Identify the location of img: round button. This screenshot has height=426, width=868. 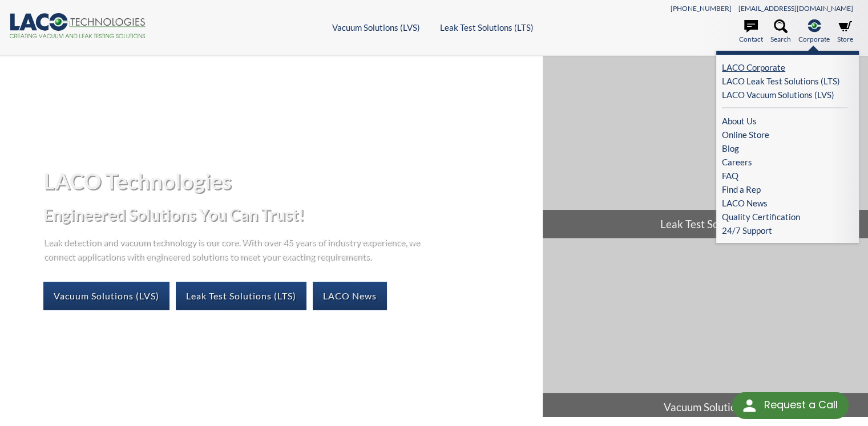
(750, 406).